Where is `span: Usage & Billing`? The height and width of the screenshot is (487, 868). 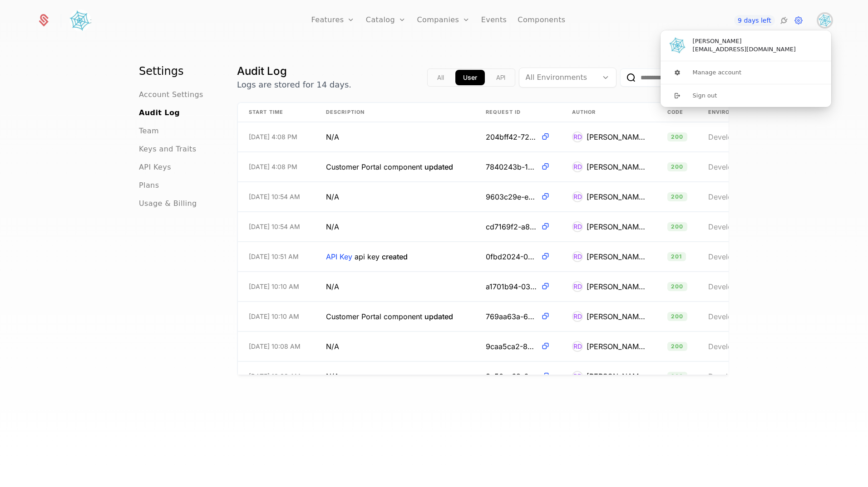
span: Usage & Billing is located at coordinates (168, 204).